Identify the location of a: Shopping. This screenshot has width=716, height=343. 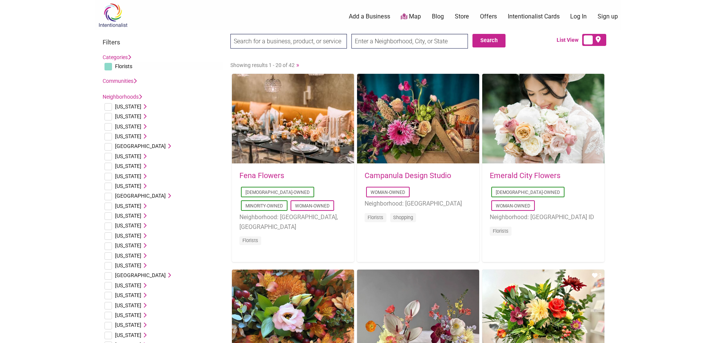
(403, 217).